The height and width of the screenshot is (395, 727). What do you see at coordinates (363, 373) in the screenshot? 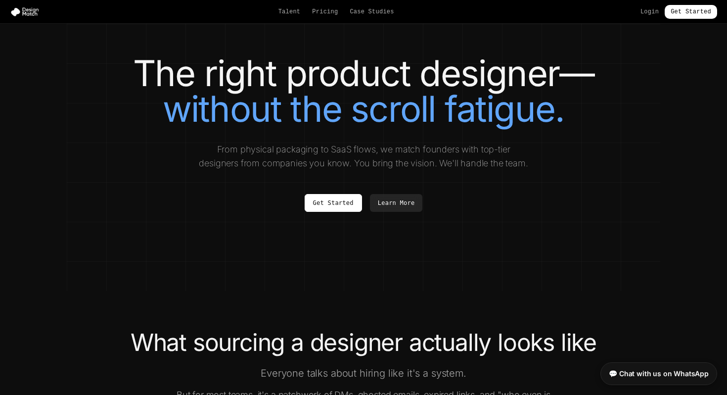
I see `p: Everyone talks about hiring like it's a system.` at bounding box center [363, 373].